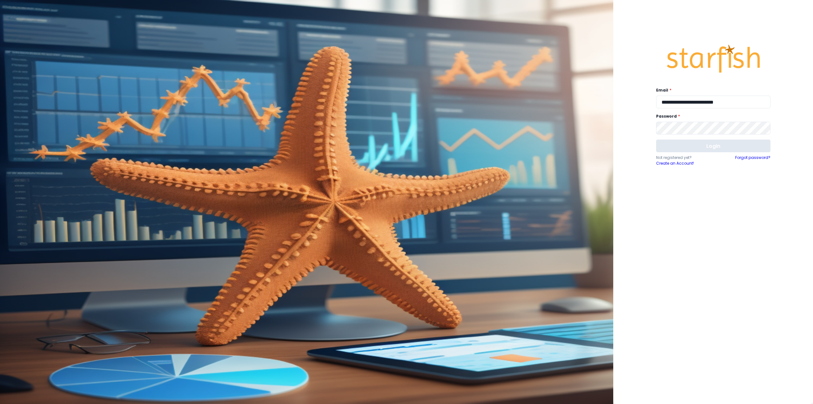  Describe the element at coordinates (685, 157) in the screenshot. I see `p: Not registered yet?` at that location.